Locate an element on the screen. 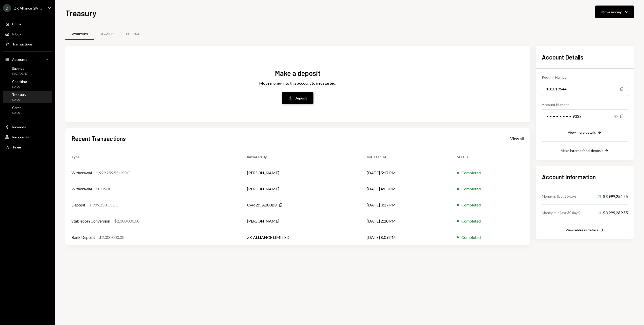 The width and height of the screenshot is (644, 325). div: $3,999,269.55 is located at coordinates (613, 213).